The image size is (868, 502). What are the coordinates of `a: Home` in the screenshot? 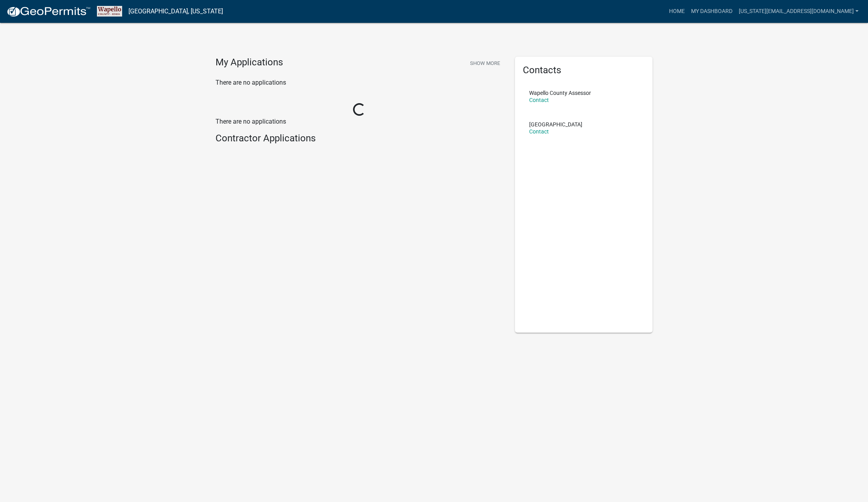 It's located at (677, 11).